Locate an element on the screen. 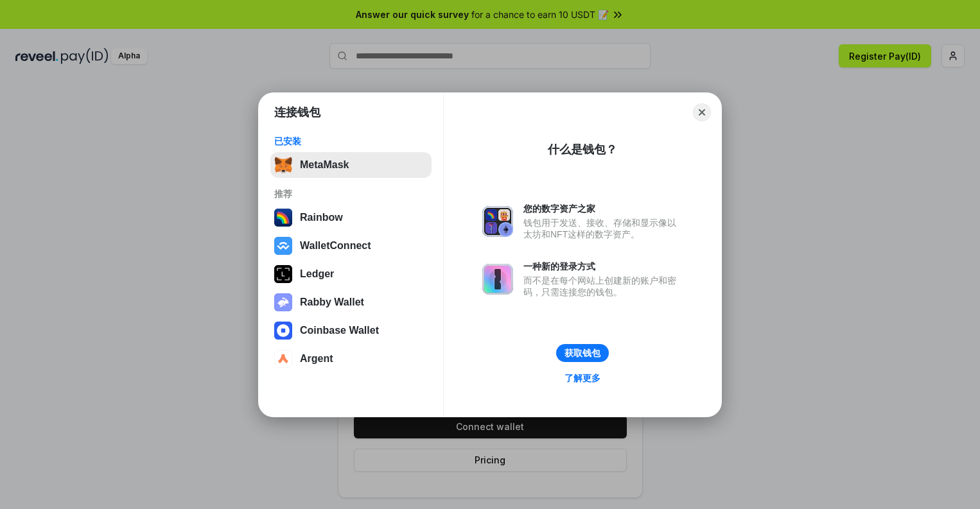 The width and height of the screenshot is (980, 509). div: 推荐 is located at coordinates (351, 194).